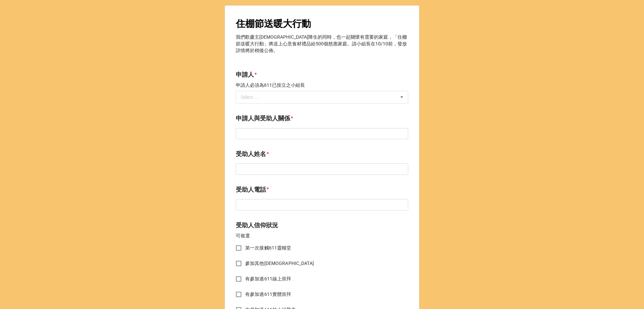 The height and width of the screenshot is (309, 644). Describe the element at coordinates (268, 248) in the screenshot. I see `span: 第一次接觸611靈糧堂` at that location.